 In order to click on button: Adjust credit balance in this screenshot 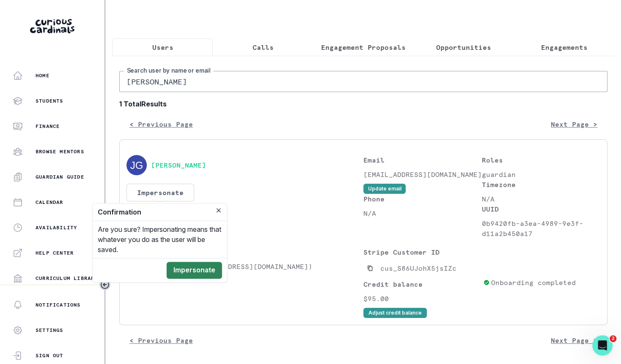, I will do `click(395, 313)`.